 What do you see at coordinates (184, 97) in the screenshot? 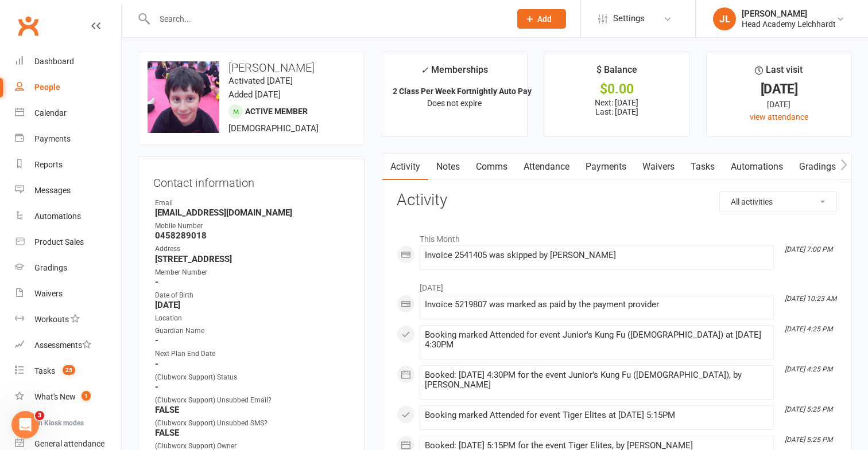
I see `img: image1652078446.png` at bounding box center [184, 97].